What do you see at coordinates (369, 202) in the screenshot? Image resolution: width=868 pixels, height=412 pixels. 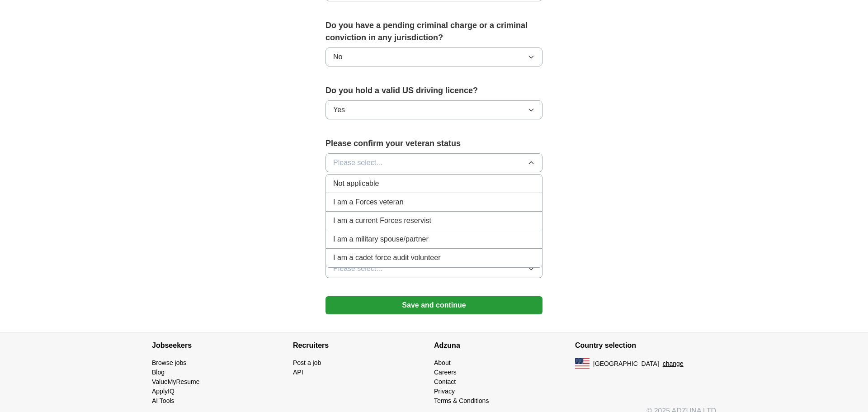 I see `span: I am a Forces veteran` at bounding box center [369, 202].